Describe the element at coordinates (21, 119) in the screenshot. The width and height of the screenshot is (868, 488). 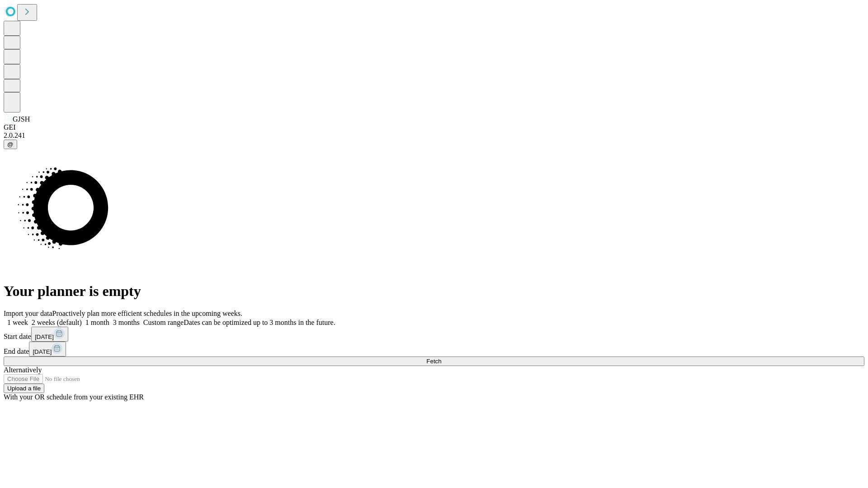
I see `span: GJSH` at that location.